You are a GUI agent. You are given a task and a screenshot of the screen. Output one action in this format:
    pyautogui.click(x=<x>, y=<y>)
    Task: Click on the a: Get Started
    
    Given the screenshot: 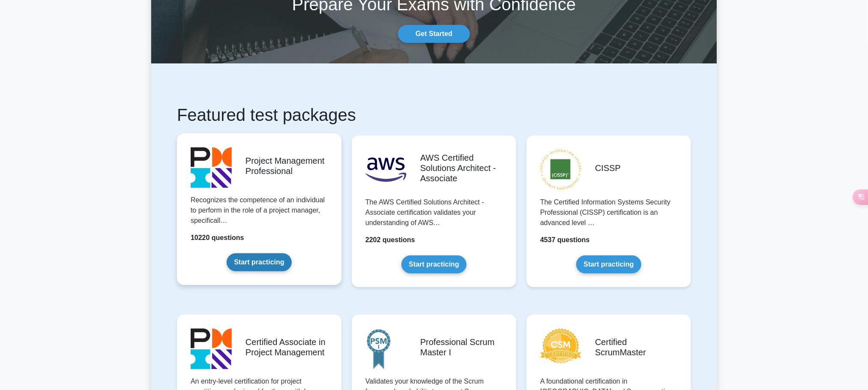 What is the action you would take?
    pyautogui.click(x=434, y=34)
    